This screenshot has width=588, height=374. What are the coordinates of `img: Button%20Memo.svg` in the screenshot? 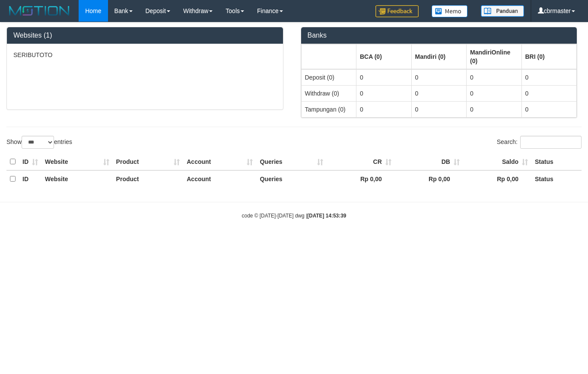 It's located at (450, 11).